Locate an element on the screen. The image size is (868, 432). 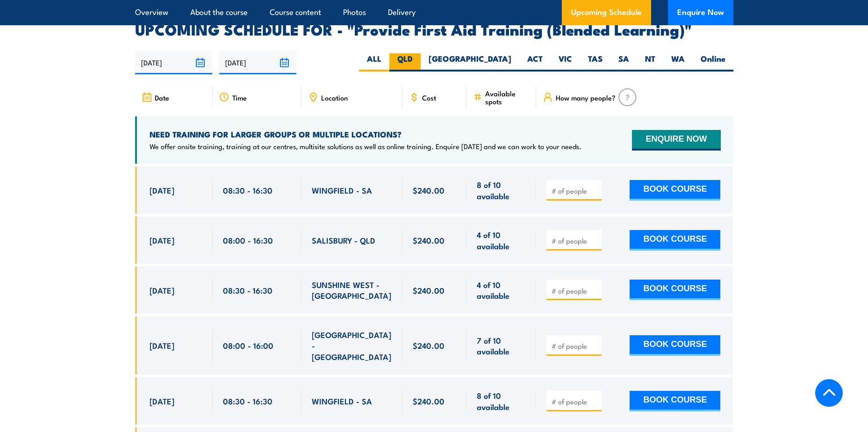
button: ENQUIRE NOW is located at coordinates (676, 140).